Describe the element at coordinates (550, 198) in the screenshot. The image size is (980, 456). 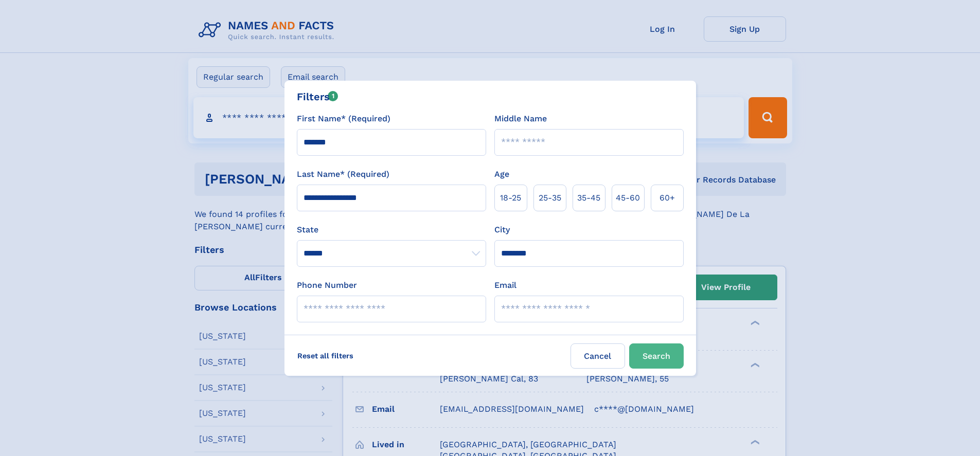
I see `span: 25‑35` at that location.